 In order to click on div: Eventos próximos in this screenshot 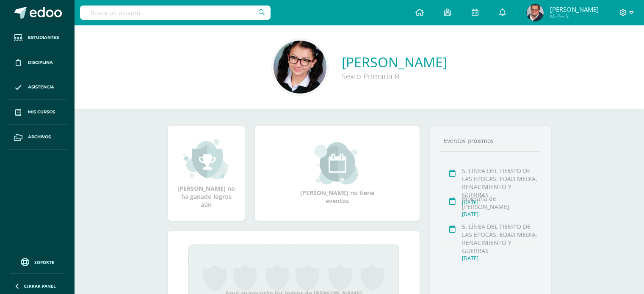, I will do `click(491, 140)`.